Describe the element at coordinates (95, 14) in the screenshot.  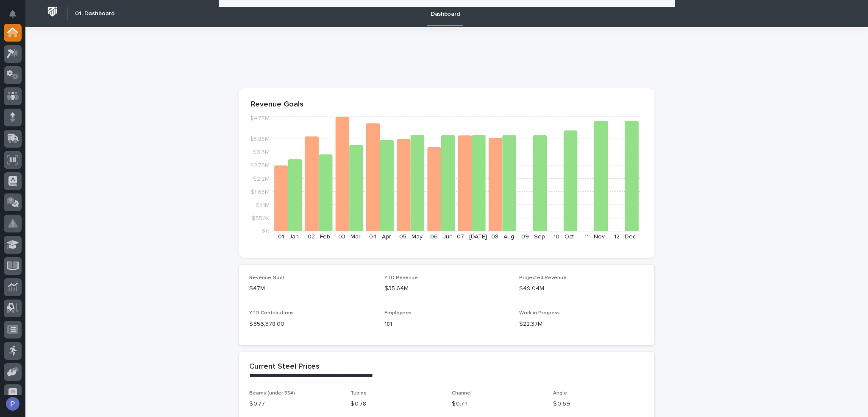
I see `h2: 01. Dashboard` at that location.